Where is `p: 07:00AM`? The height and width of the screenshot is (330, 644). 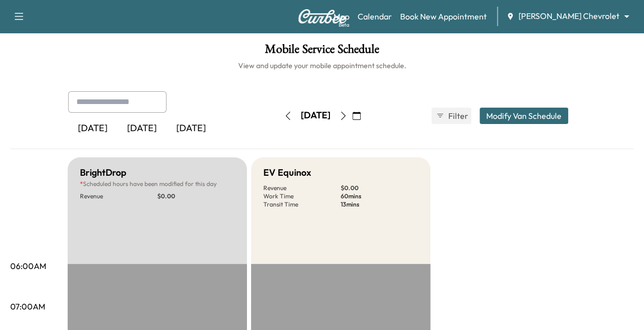 p: 07:00AM is located at coordinates (28, 307).